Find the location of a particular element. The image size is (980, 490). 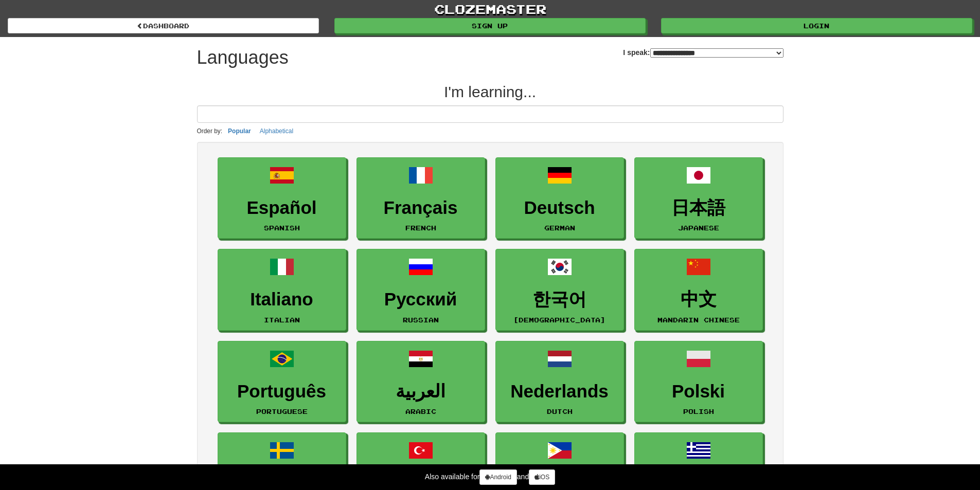

a: 中文Mandarin Chinese is located at coordinates (698, 290).